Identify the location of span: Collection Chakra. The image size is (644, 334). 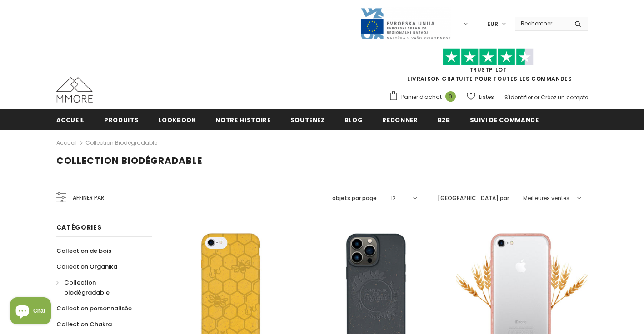
(84, 324).